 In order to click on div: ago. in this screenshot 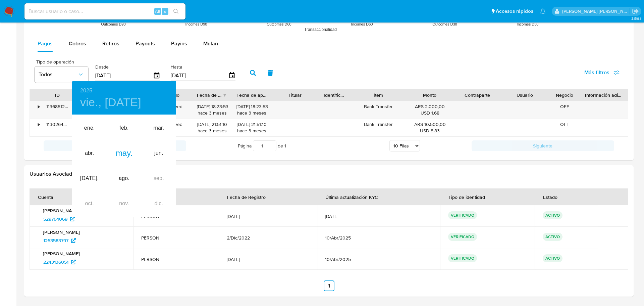, I will do `click(124, 179)`.